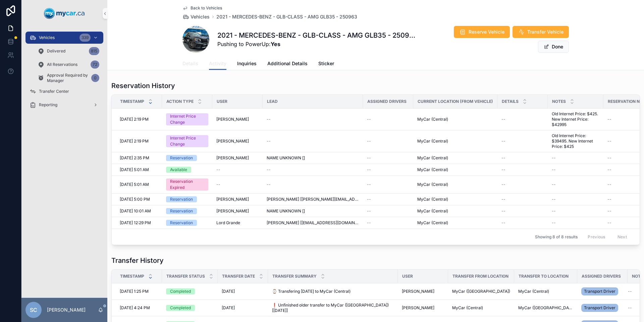 The width and height of the screenshot is (644, 322). Describe the element at coordinates (68, 78) in the screenshot. I see `a: Approval Required by Manager0` at that location.